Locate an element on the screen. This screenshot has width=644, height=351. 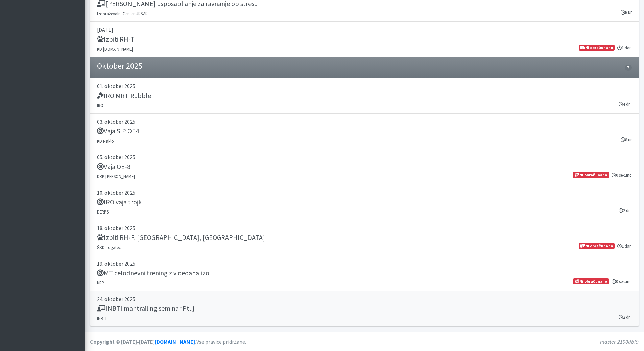
h5: IRO MRT Rubble is located at coordinates (124, 95).